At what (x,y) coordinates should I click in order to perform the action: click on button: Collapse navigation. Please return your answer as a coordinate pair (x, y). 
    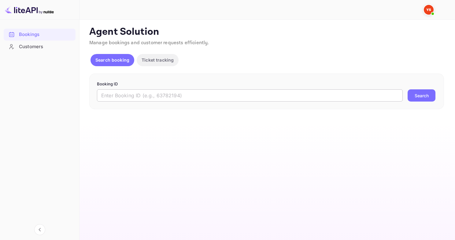
    Looking at the image, I should click on (40, 230).